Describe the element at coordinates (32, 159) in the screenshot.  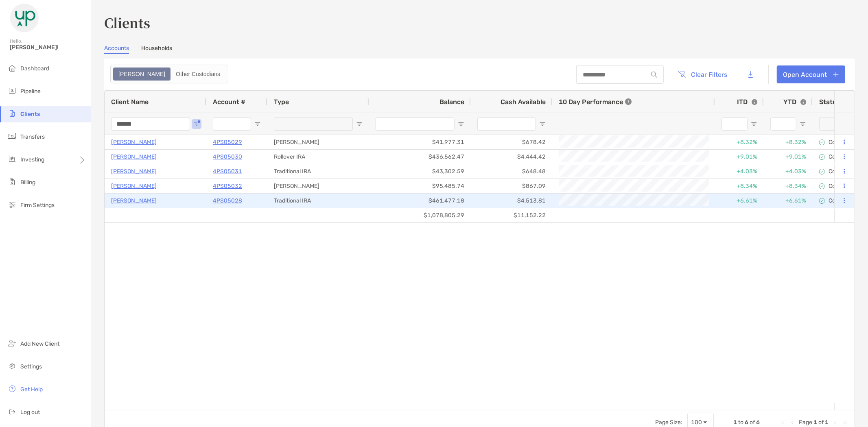
I see `span: Investing` at that location.